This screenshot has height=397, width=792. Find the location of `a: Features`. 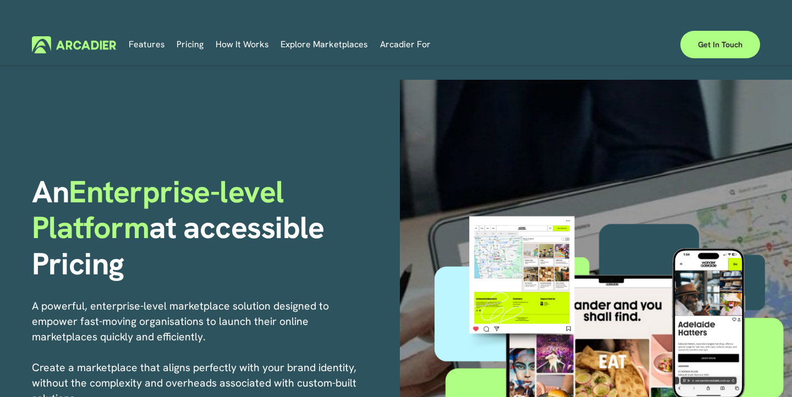

a: Features is located at coordinates (147, 45).